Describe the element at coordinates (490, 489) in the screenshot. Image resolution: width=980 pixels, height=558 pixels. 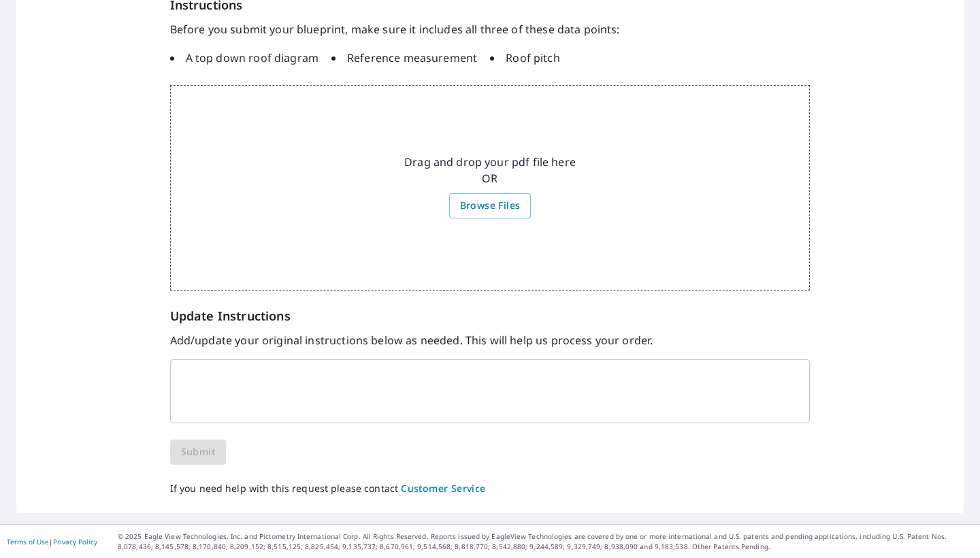
I see `p: If you need help with this request please contact` at that location.